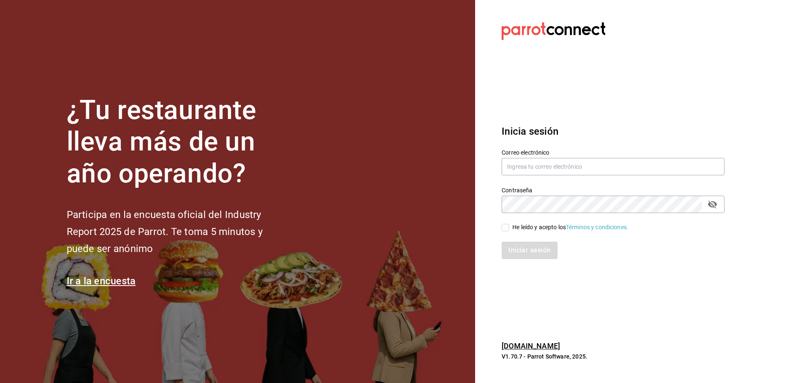 This screenshot has height=383, width=792. I want to click on p: V1.70.7 - Parrot Software, 2025., so click(613, 356).